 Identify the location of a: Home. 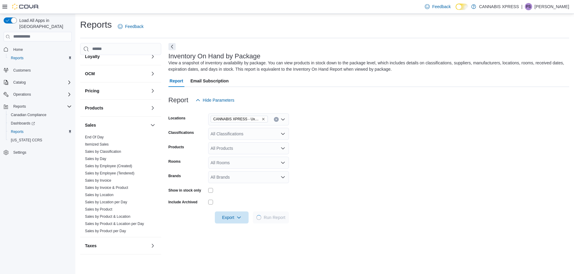
(18, 50).